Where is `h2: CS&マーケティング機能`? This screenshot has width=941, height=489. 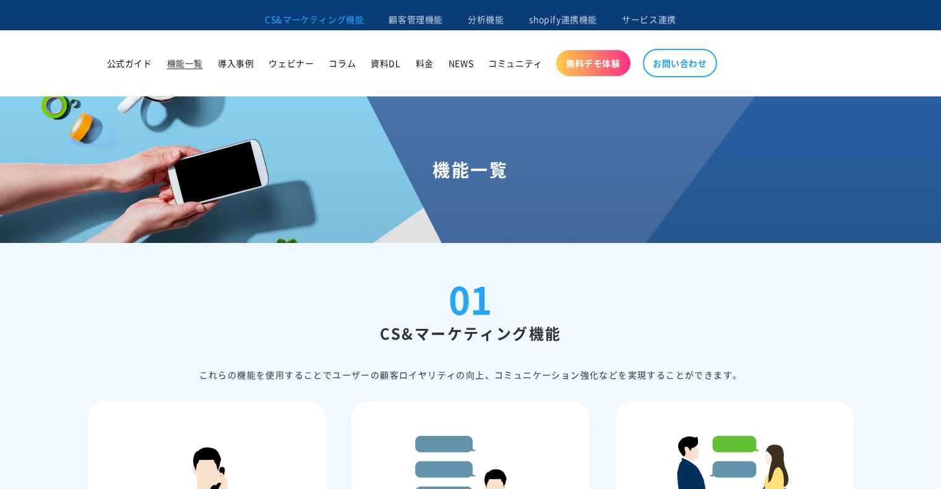 h2: CS&マーケティング機能 is located at coordinates (471, 333).